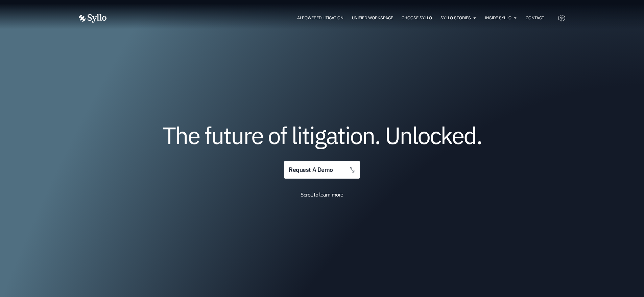  What do you see at coordinates (535, 18) in the screenshot?
I see `span: Contact` at bounding box center [535, 18].